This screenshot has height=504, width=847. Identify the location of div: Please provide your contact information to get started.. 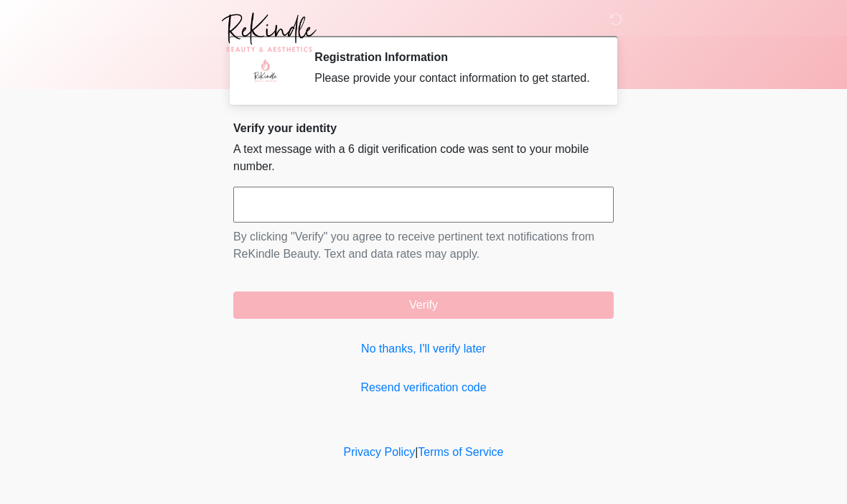
(453, 78).